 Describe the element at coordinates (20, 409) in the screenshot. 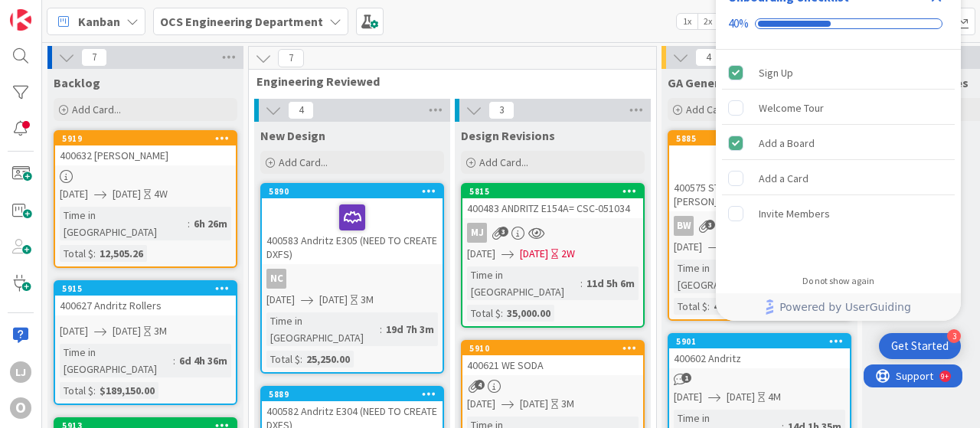

I see `div: O` at that location.